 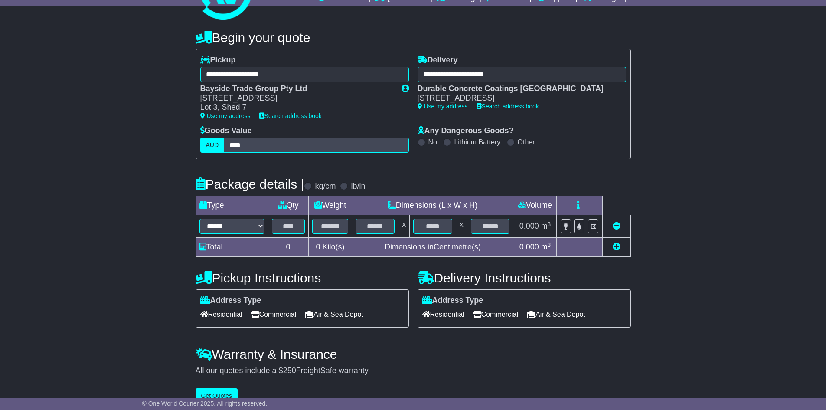 I want to click on label: lb/in, so click(x=358, y=186).